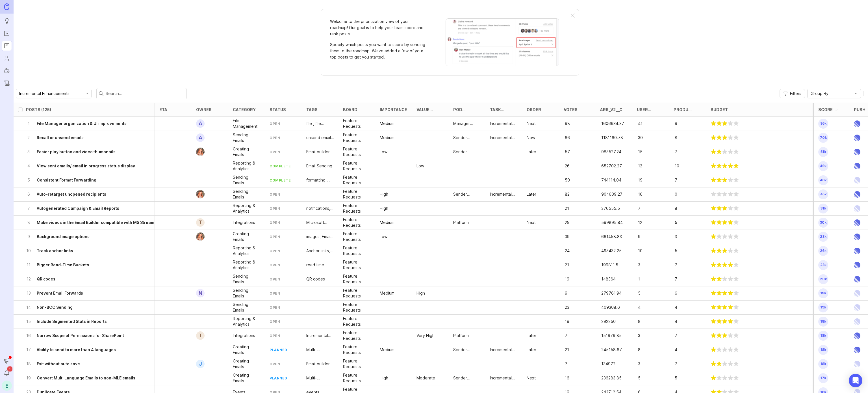 This screenshot has width=868, height=393. What do you see at coordinates (531, 124) in the screenshot?
I see `p: Next` at bounding box center [531, 124].